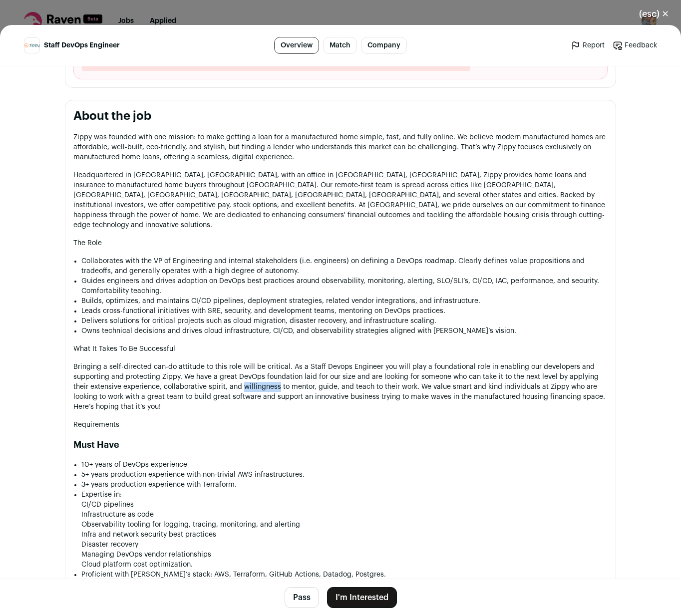  Describe the element at coordinates (340, 349) in the screenshot. I see `h1: What It Takes To Be Successful` at that location.